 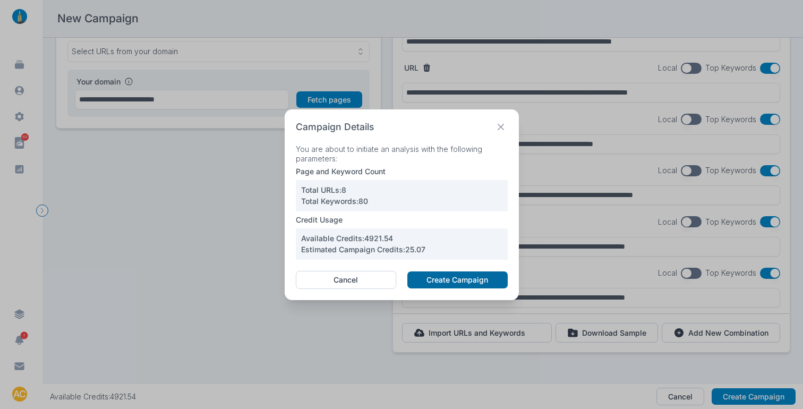 What do you see at coordinates (401, 249) in the screenshot?
I see `p: Estimated Campaign Credits: 25.07` at bounding box center [401, 249].